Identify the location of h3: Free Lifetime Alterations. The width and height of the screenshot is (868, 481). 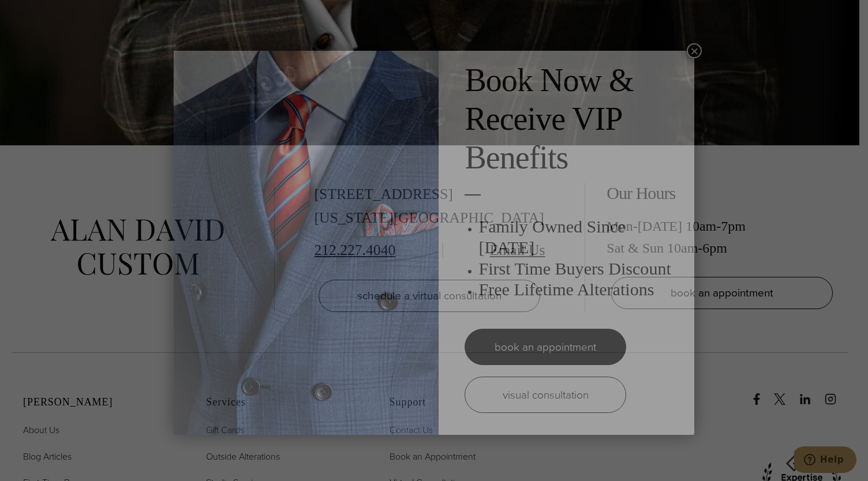
(580, 290).